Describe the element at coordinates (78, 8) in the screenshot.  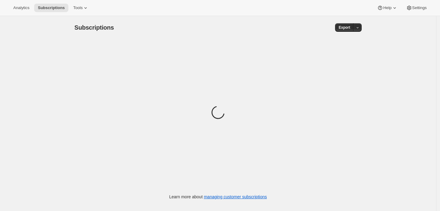
I see `span: Tools` at that location.